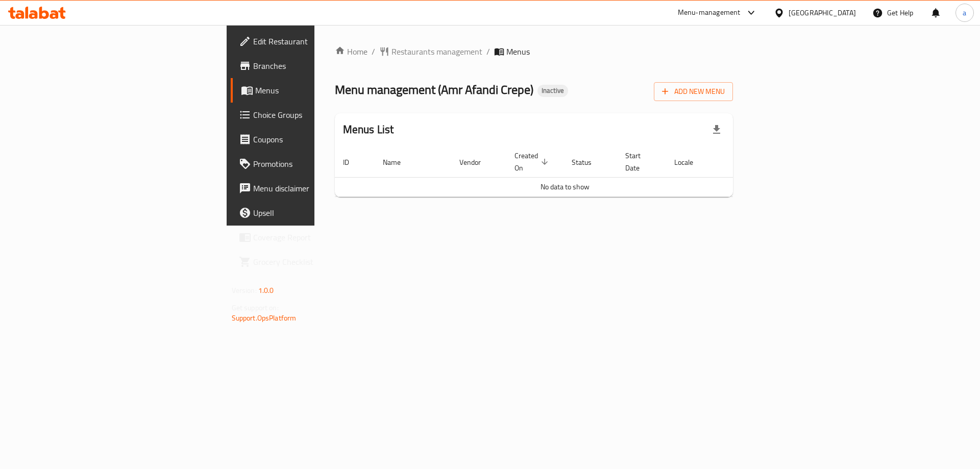 Image resolution: width=980 pixels, height=469 pixels. Describe the element at coordinates (317, 237) in the screenshot. I see `span: Coverage Report` at that location.